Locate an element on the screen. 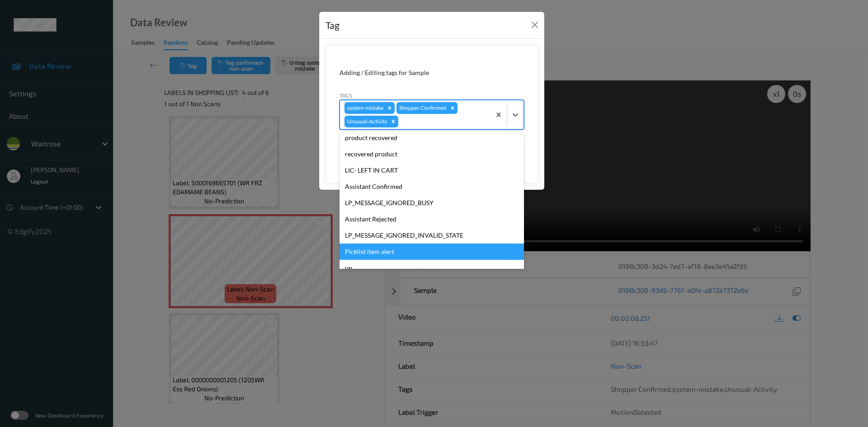  button: Close is located at coordinates (535, 25).